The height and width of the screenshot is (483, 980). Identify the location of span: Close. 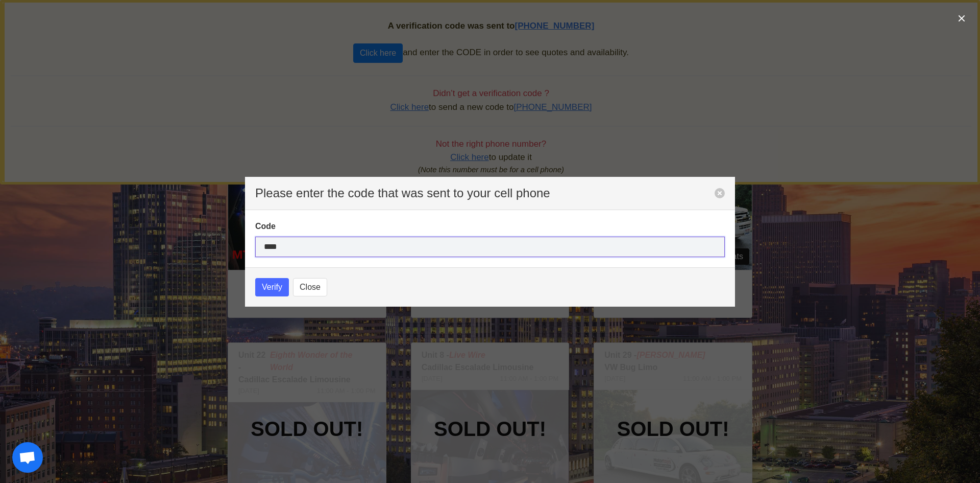
(310, 287).